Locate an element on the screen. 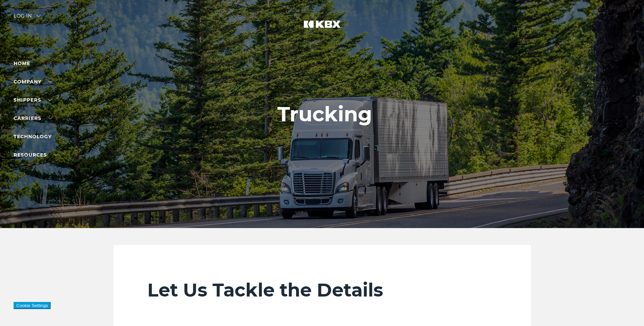 The height and width of the screenshot is (326, 644). a: Home is located at coordinates (22, 64).